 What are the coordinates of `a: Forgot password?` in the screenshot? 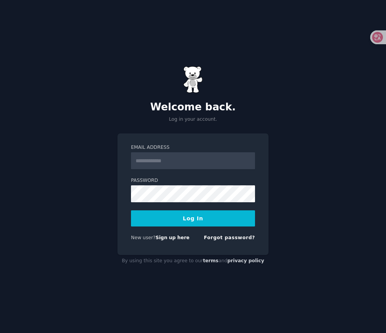 It's located at (229, 238).